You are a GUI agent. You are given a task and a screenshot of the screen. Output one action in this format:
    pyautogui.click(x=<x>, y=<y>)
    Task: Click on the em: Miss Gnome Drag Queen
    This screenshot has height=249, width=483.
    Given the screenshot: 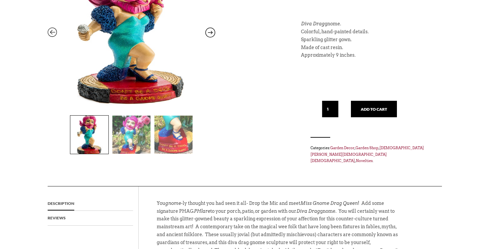 What is the action you would take?
    pyautogui.click(x=329, y=203)
    